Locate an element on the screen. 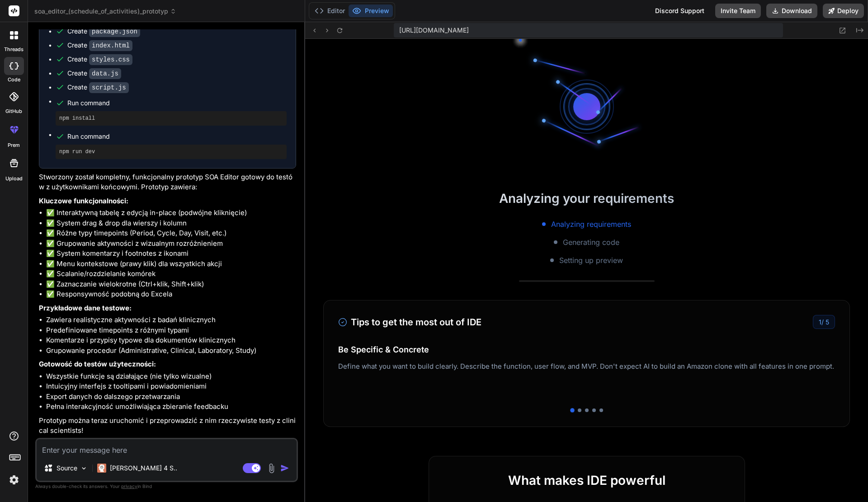 This screenshot has width=868, height=502. li: ✅ Menu kontekstowe (prawy klik) dla wszystkich akcji is located at coordinates (171, 264).